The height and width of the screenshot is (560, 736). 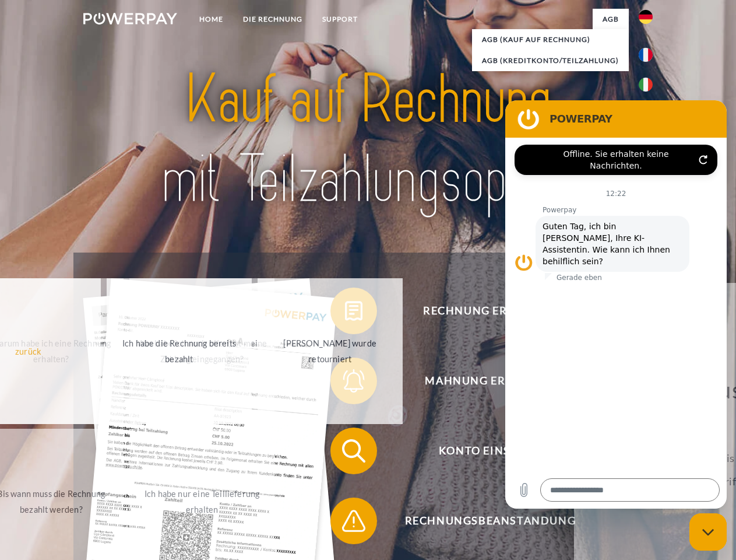 I want to click on p: Powerpay, so click(x=129, y=109).